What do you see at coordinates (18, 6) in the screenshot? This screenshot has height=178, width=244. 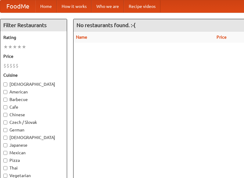 I see `a: FoodMe` at bounding box center [18, 6].